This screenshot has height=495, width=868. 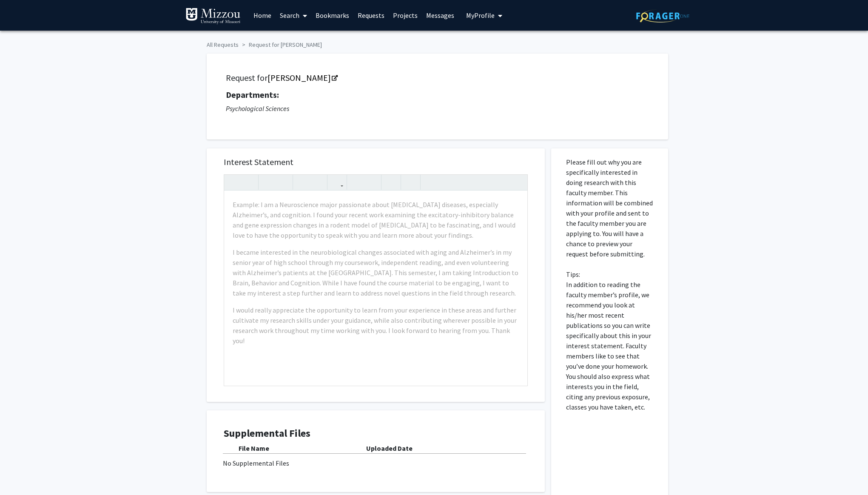 What do you see at coordinates (249, 182) in the screenshot?
I see `button: Redo (Ctrl + Y)` at bounding box center [249, 182].